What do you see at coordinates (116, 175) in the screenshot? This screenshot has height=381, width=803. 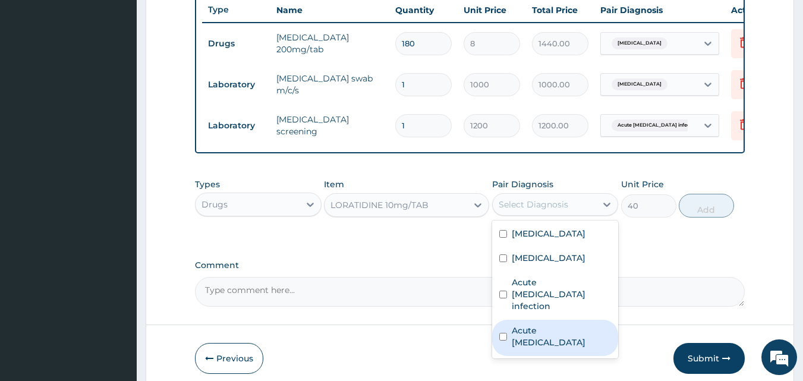 I see `span: We're online!` at bounding box center [116, 175].